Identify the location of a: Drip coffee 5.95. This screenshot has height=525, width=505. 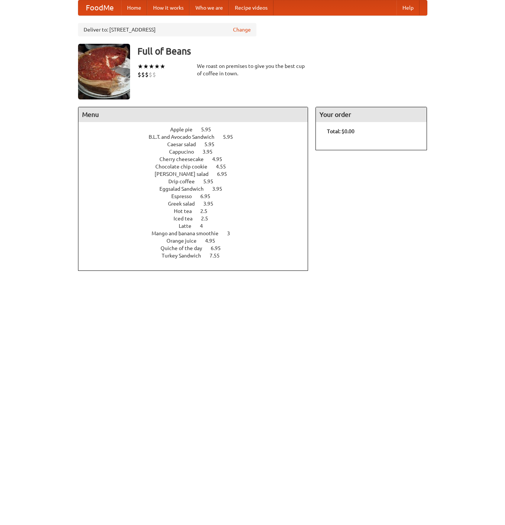
(198, 182).